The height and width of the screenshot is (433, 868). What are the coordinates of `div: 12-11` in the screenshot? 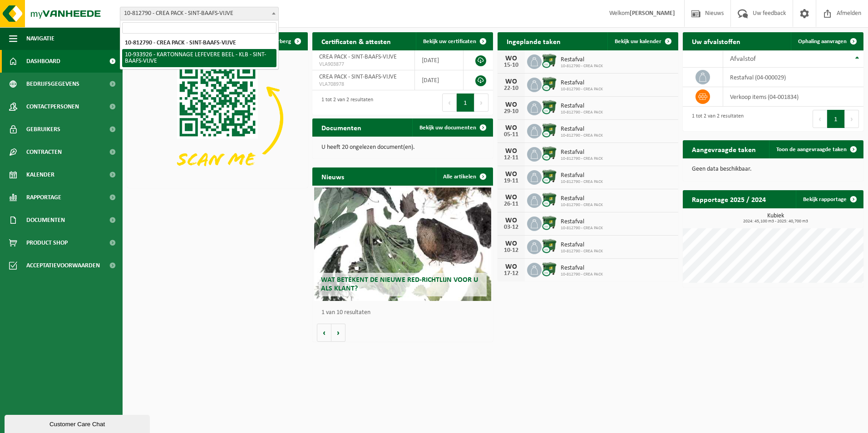 It's located at (511, 158).